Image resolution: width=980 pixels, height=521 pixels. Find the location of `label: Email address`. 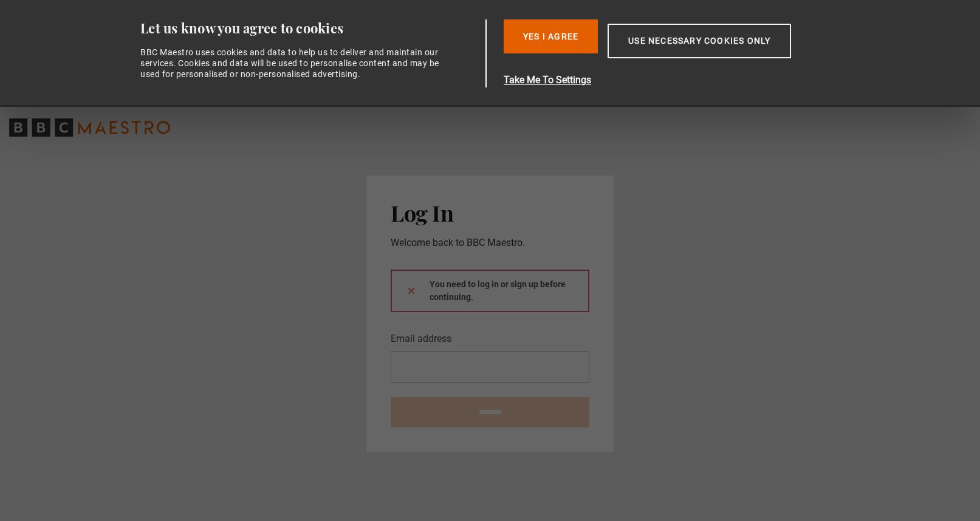

label: Email address is located at coordinates (421, 339).